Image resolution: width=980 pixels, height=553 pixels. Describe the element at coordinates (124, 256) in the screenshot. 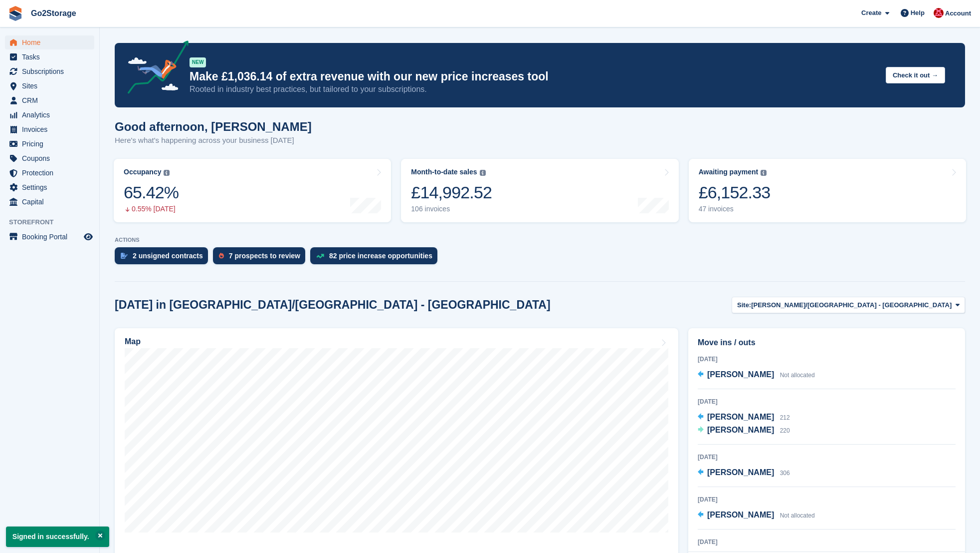

I see `img: contract_signature_icon-13c848040528278c33f63329250d36e43548de30e8caae1d1a13099fd9432cc5.svg` at that location.